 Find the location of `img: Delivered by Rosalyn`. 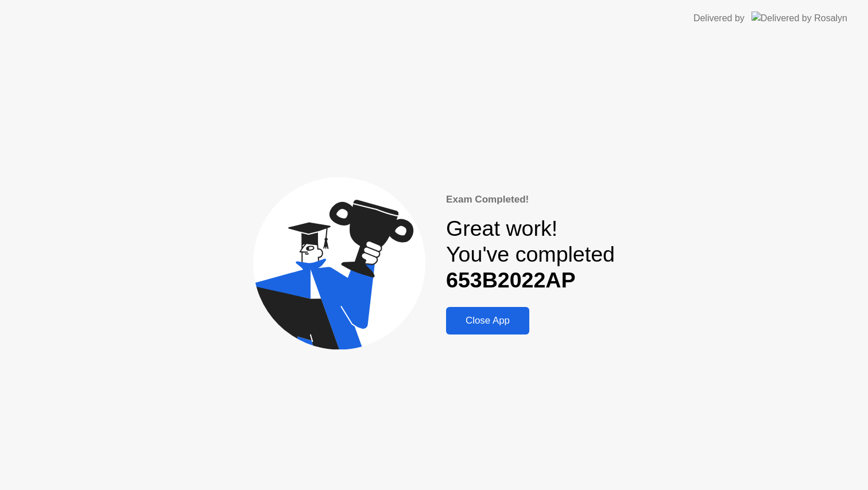

img: Delivered by Rosalyn is located at coordinates (799, 18).